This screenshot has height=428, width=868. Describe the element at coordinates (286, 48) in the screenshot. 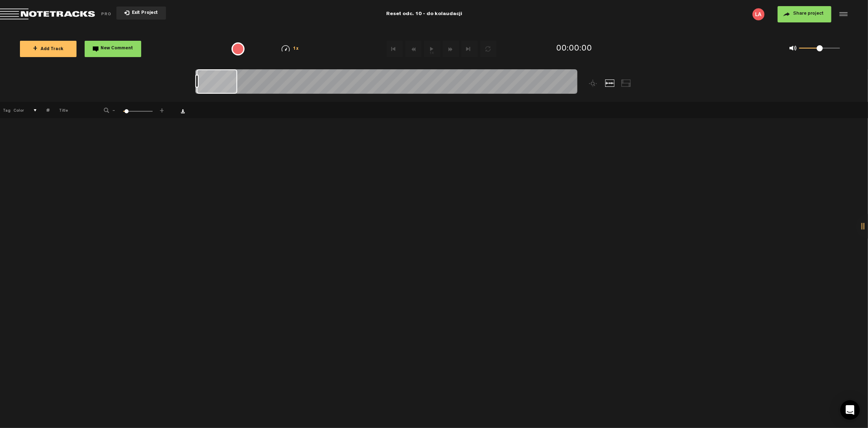

I see `img: speedometer.svg` at that location.